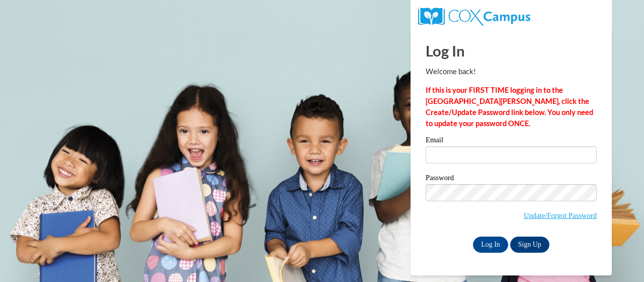 This screenshot has width=644, height=282. What do you see at coordinates (512, 50) in the screenshot?
I see `h1: Log In` at bounding box center [512, 50].